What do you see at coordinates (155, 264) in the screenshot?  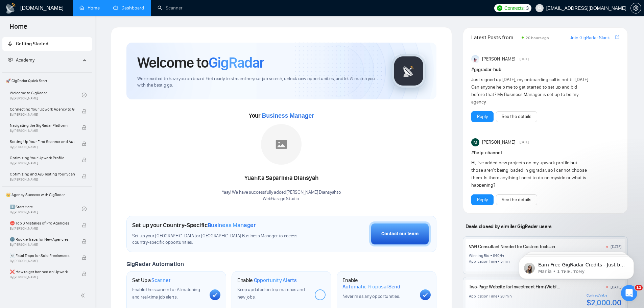 I see `span: GigRadar Automation` at bounding box center [155, 264].